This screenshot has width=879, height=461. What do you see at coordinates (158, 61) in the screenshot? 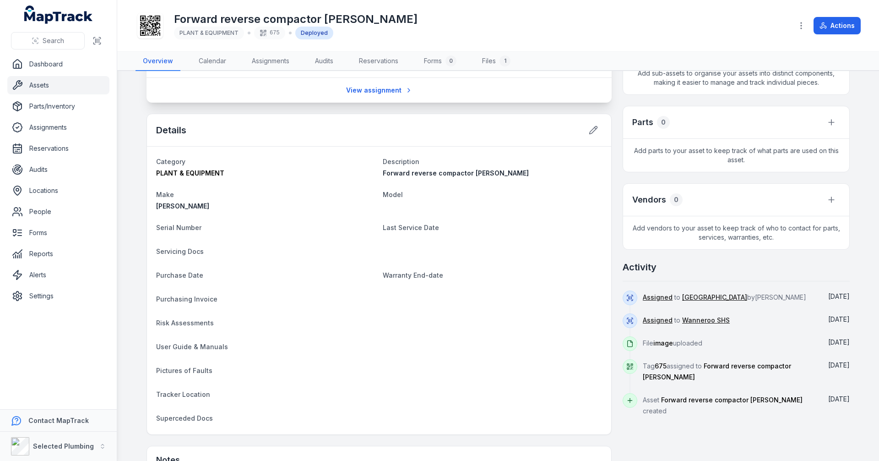
I see `a: Overview` at bounding box center [158, 61].